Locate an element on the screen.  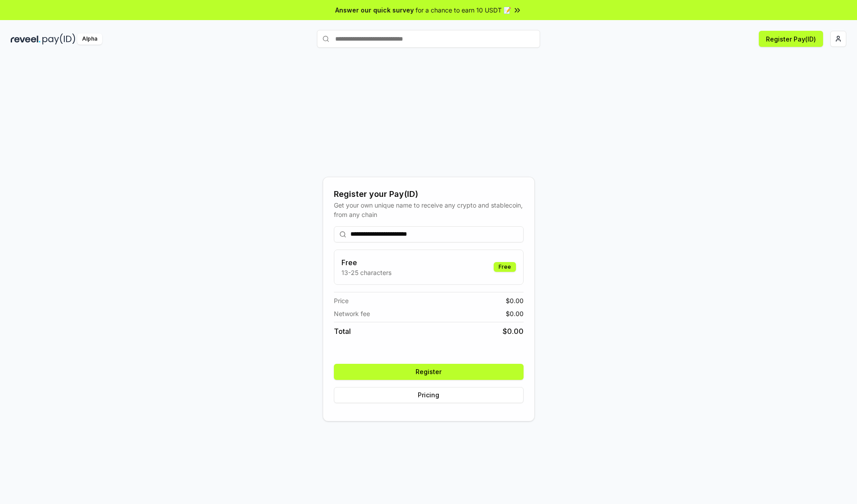
span: for a chance to earn 10 USDT 📝 is located at coordinates (463, 10).